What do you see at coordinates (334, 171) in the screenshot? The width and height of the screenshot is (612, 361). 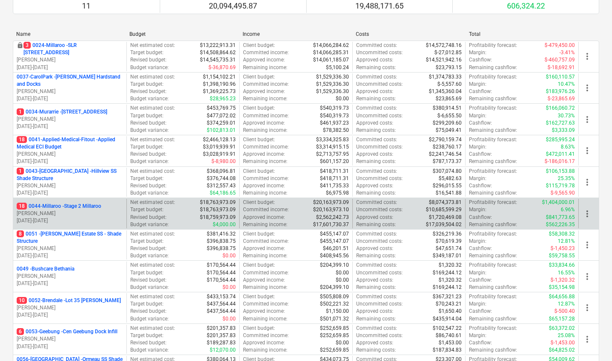 I see `p: $418,711.31` at bounding box center [334, 171].